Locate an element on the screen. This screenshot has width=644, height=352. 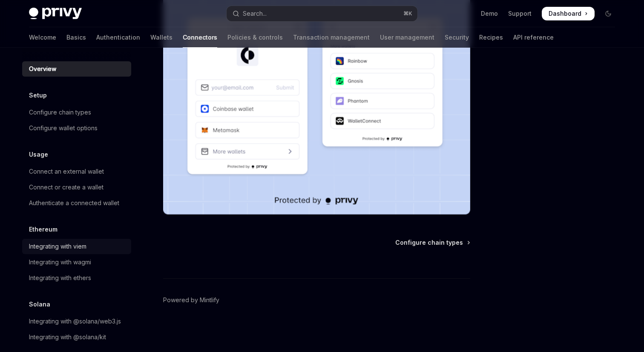
button: Toggle dark mode is located at coordinates (608, 14).